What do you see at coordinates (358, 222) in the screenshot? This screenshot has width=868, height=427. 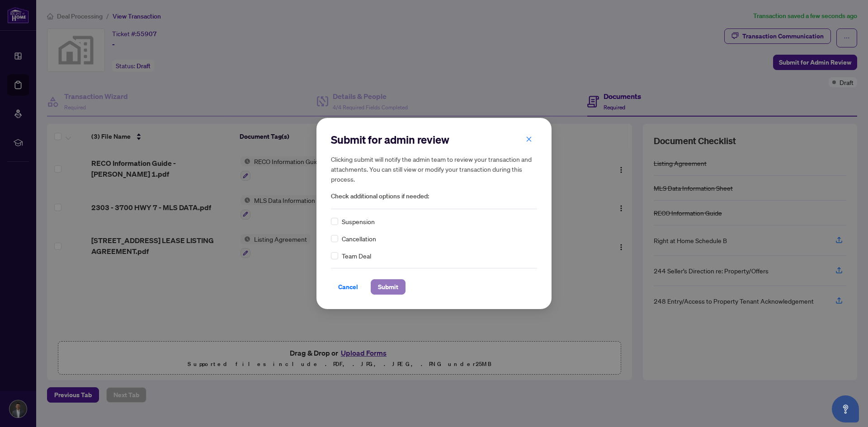 I see `span: Suspension` at bounding box center [358, 222].